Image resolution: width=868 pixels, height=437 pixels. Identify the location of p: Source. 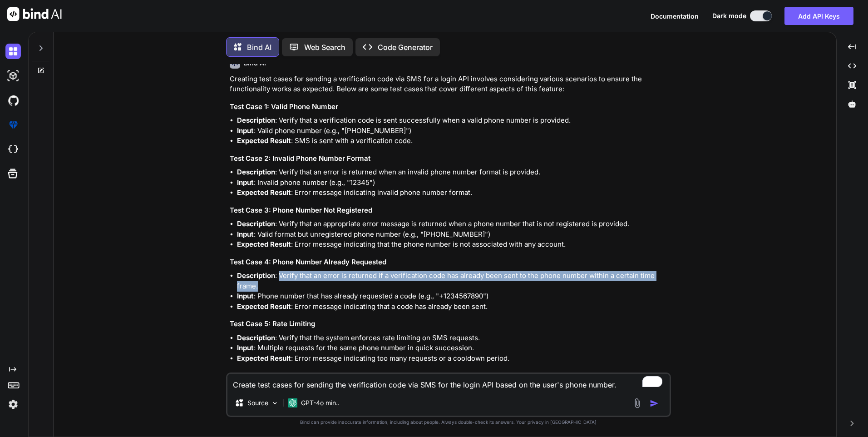
(258, 403).